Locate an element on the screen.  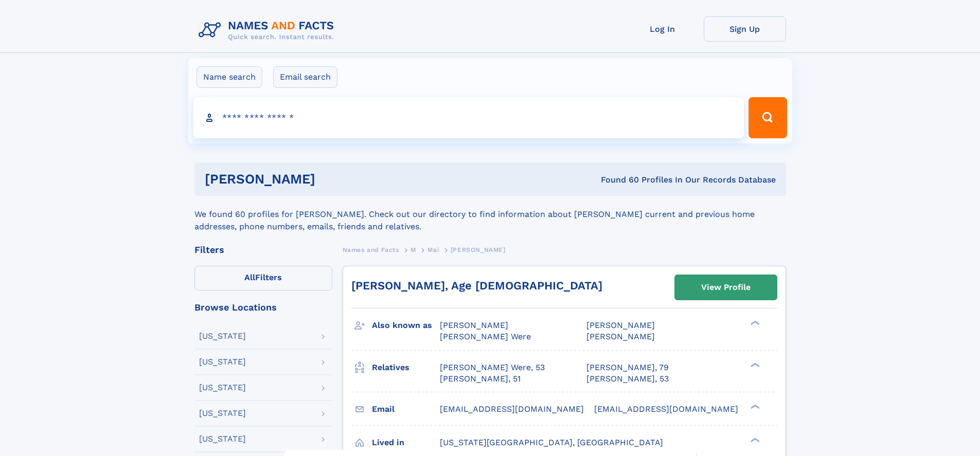
span: Mai is located at coordinates (433, 250).